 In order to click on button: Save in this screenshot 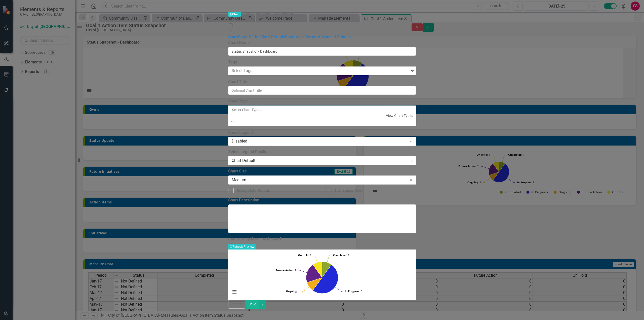, I will do `click(252, 304)`.